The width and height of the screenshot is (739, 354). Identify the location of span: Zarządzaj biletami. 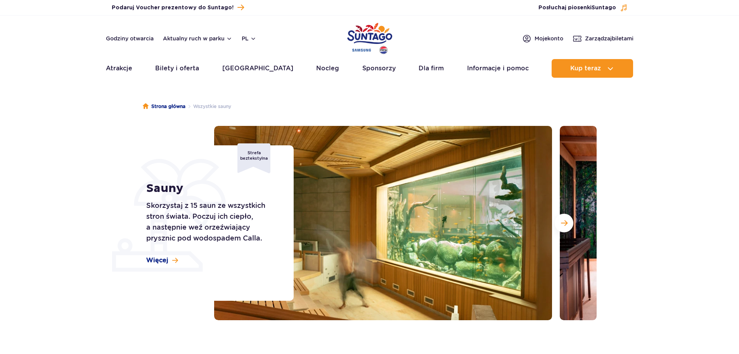
(609, 38).